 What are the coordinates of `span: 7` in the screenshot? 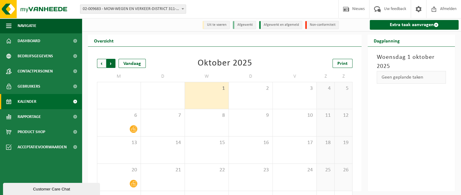 It's located at (163, 115).